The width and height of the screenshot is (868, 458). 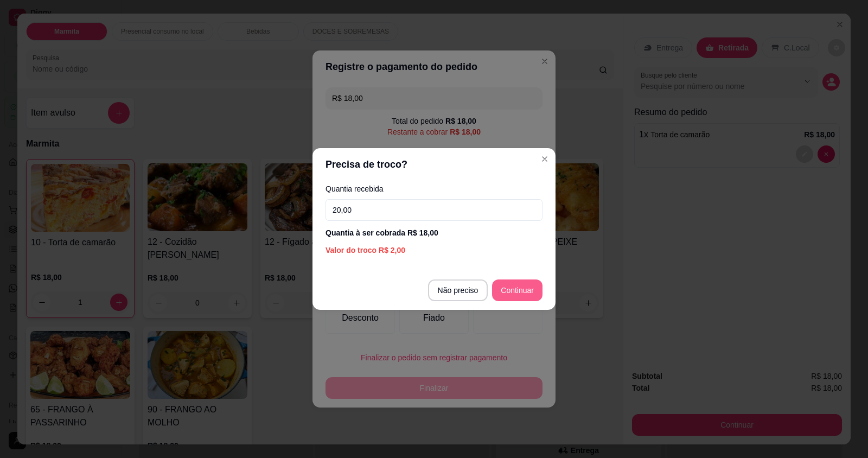 What do you see at coordinates (544, 159) in the screenshot?
I see `button: Close` at bounding box center [544, 159].